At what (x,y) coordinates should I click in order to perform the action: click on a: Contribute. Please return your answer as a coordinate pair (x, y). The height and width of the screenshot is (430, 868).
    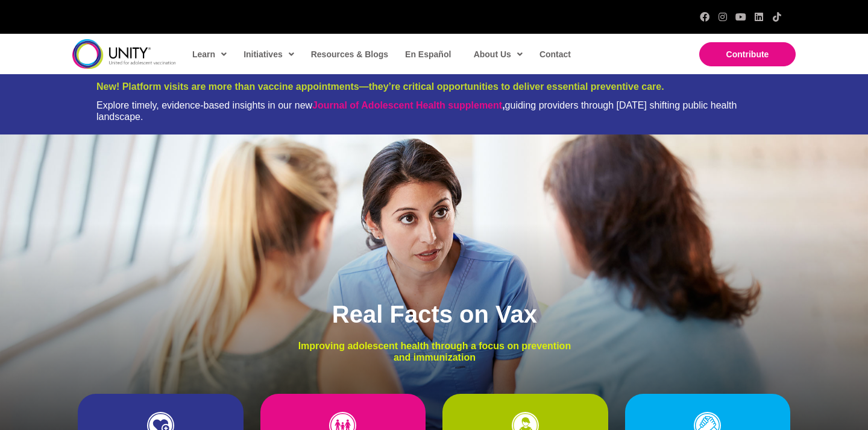
    Looking at the image, I should click on (748, 55).